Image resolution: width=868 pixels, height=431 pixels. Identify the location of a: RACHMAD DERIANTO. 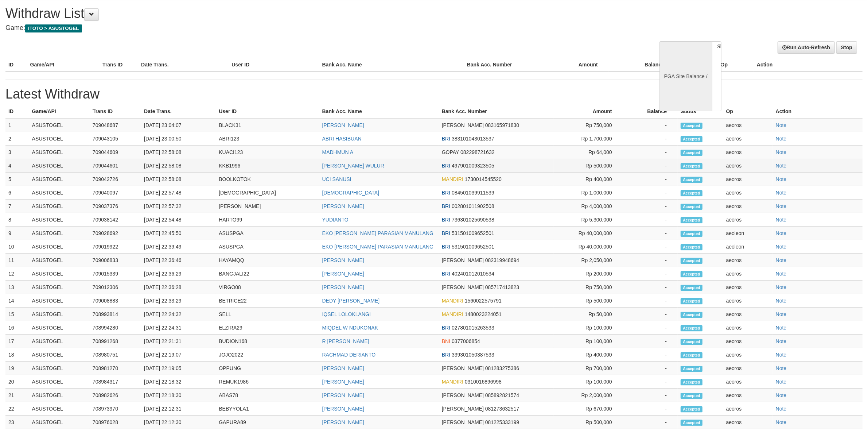
(349, 355).